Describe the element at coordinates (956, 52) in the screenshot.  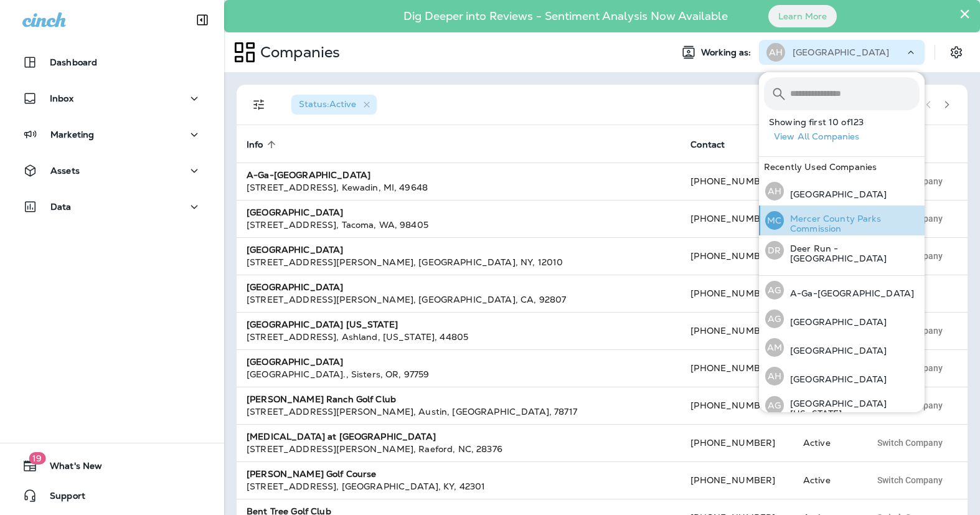
I see `button: Settings` at that location.